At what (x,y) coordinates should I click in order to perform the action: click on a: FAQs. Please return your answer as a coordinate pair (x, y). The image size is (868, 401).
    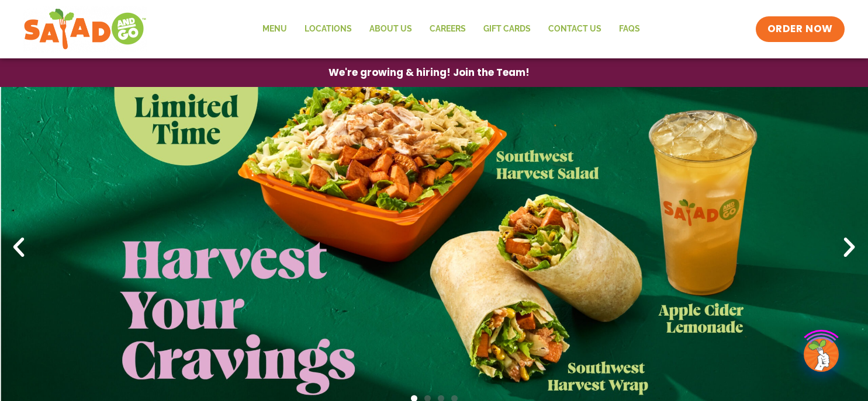
    Looking at the image, I should click on (630, 29).